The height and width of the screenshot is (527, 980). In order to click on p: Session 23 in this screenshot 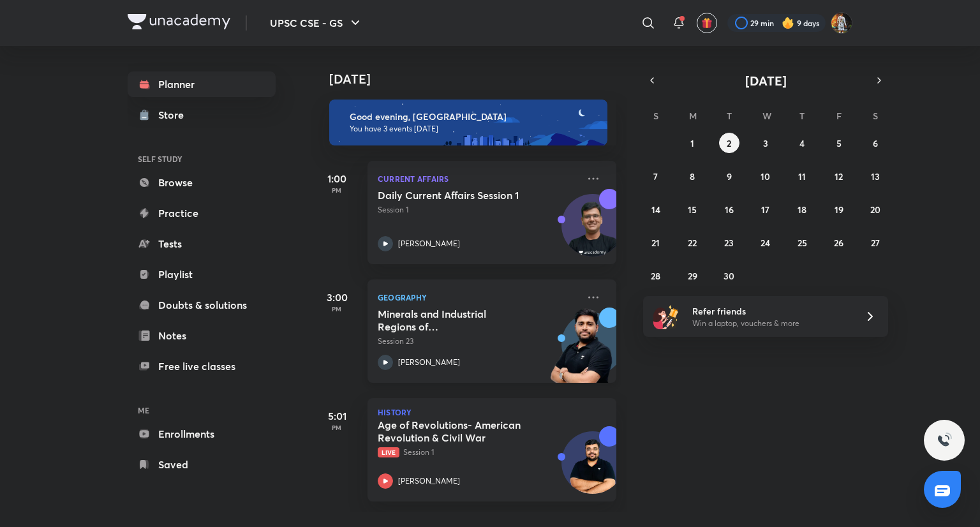, I will do `click(478, 342)`.